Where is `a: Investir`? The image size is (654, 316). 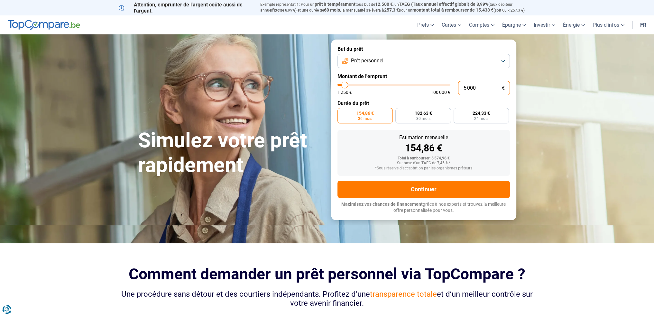 a: Investir is located at coordinates (544, 25).